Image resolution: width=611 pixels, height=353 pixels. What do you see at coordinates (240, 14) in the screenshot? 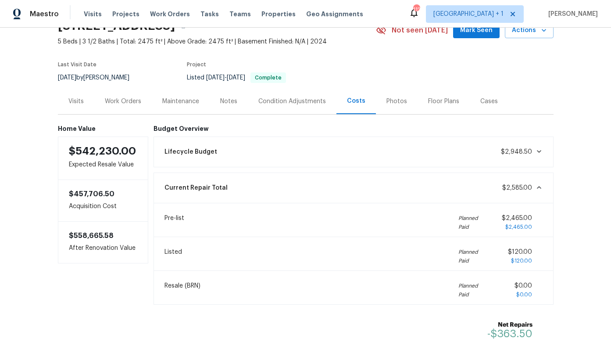
I see `span: Teams` at bounding box center [240, 14].